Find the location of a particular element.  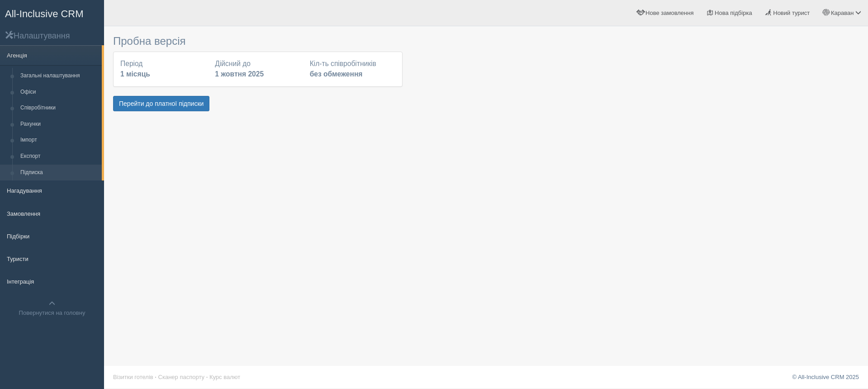

a: Підписка is located at coordinates (59, 173).